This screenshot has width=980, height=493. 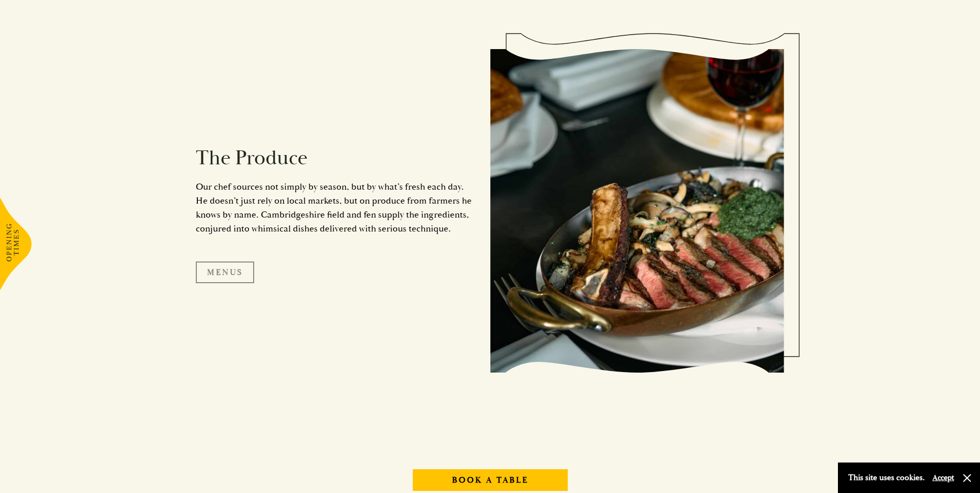 What do you see at coordinates (967, 478) in the screenshot?
I see `button: Close and accept` at bounding box center [967, 478].